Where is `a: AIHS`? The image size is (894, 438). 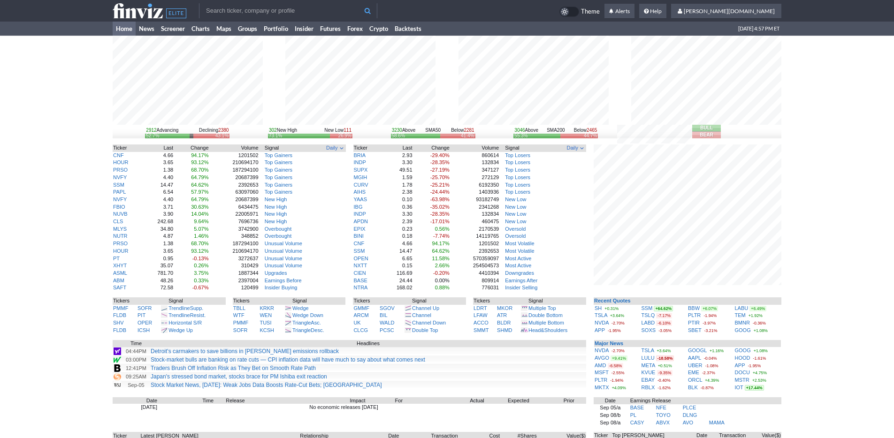
a: AIHS is located at coordinates (360, 192).